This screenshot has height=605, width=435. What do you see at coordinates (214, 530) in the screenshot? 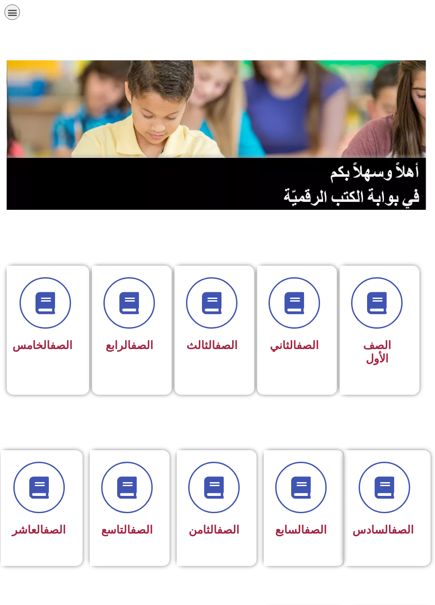
I see `span: الثامن` at bounding box center [214, 530].